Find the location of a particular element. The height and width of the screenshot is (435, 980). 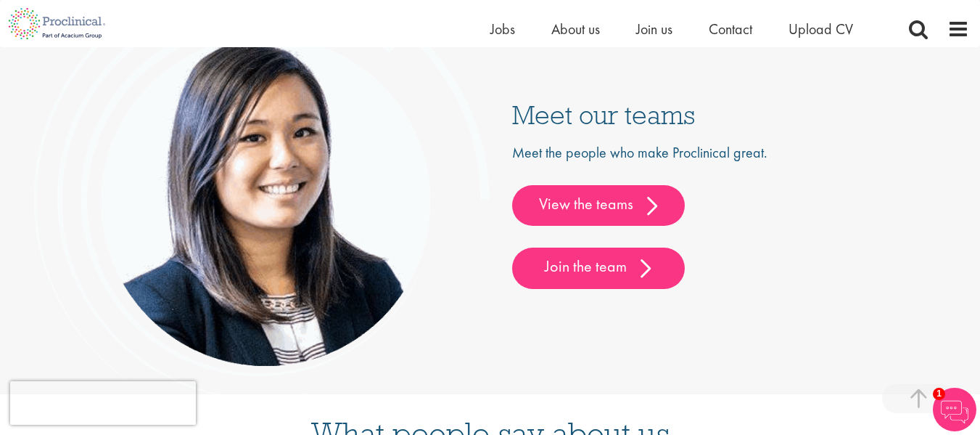

a: Join the team is located at coordinates (599, 267).